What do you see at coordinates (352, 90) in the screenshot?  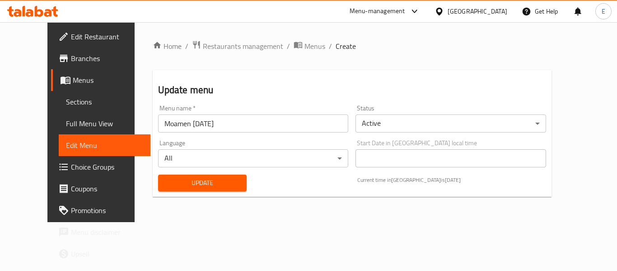 I see `h2: Update menu` at bounding box center [352, 90].